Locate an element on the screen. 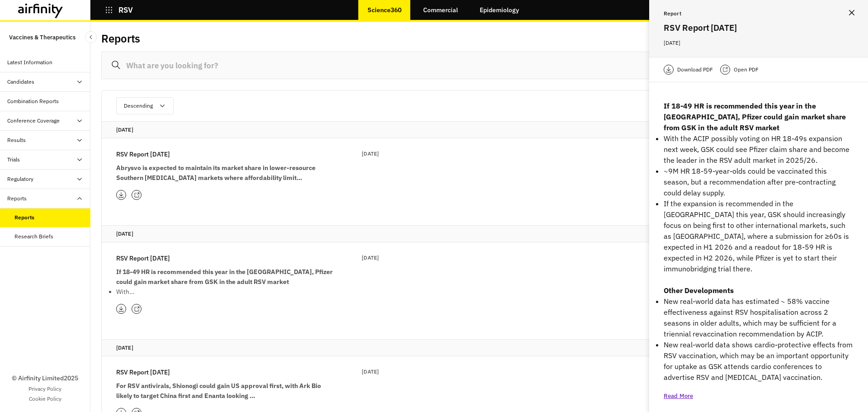 The height and width of the screenshot is (412, 868). p: Download PDF is located at coordinates (695, 70).